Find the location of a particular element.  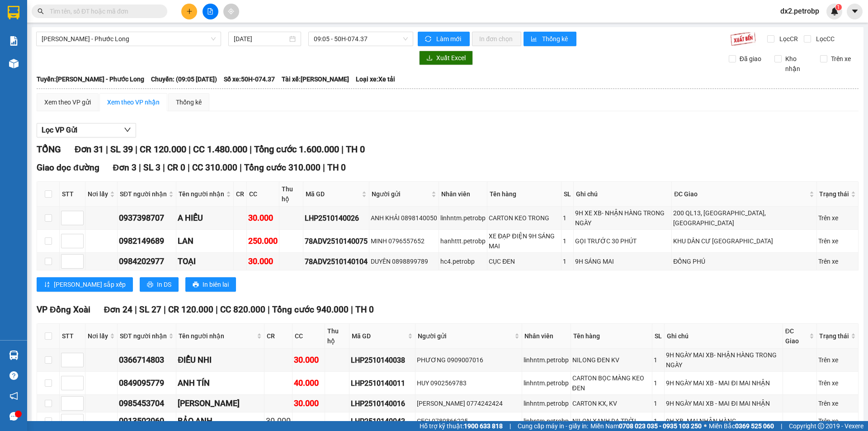

td: TOẠI is located at coordinates (205, 261).